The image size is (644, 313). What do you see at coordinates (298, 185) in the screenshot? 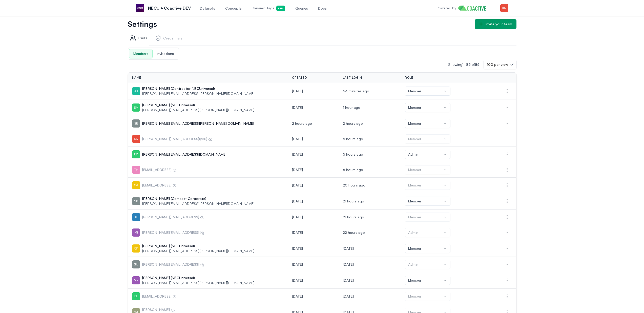
I see `span: Monday, November 6, 2023 at 9:39:38 AM PST` at bounding box center [298, 185].